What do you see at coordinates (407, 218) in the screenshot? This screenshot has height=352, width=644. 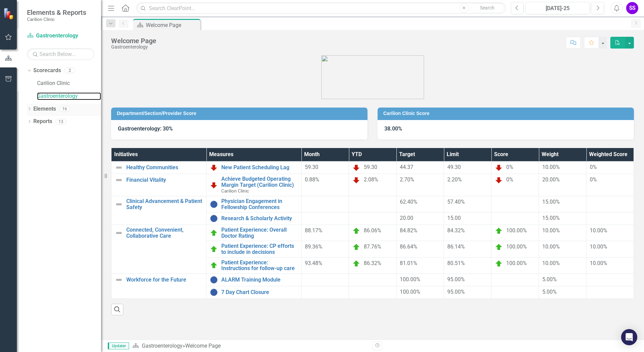 I see `span: 20.00` at bounding box center [407, 218].